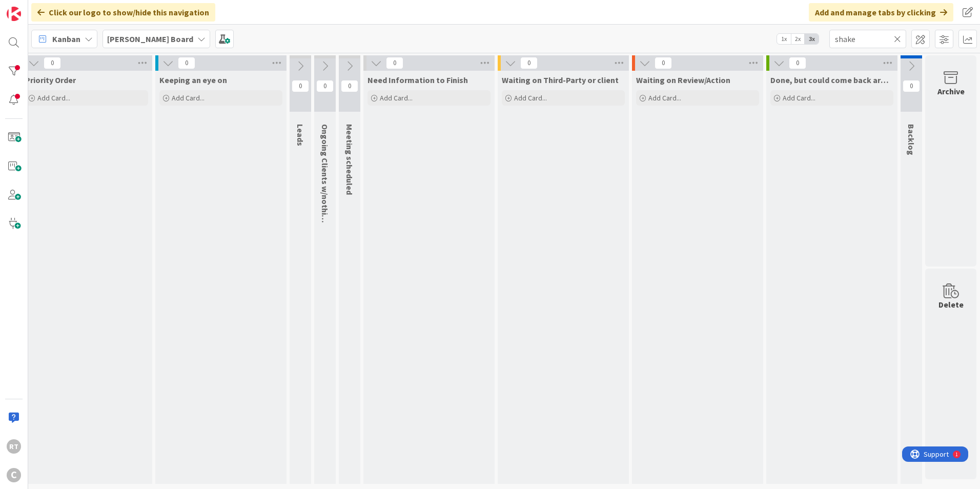 This screenshot has width=980, height=489. What do you see at coordinates (784, 39) in the screenshot?
I see `span: 1x` at bounding box center [784, 39].